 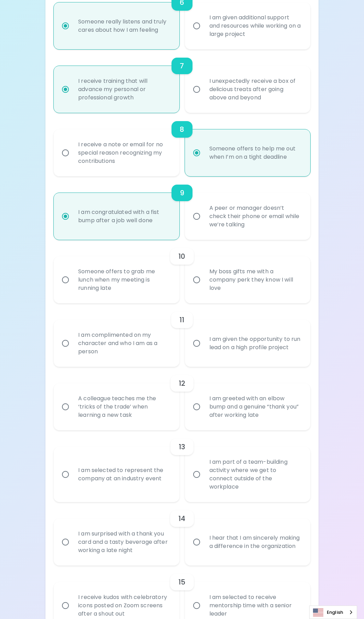 I want to click on h6: 10, so click(x=182, y=256).